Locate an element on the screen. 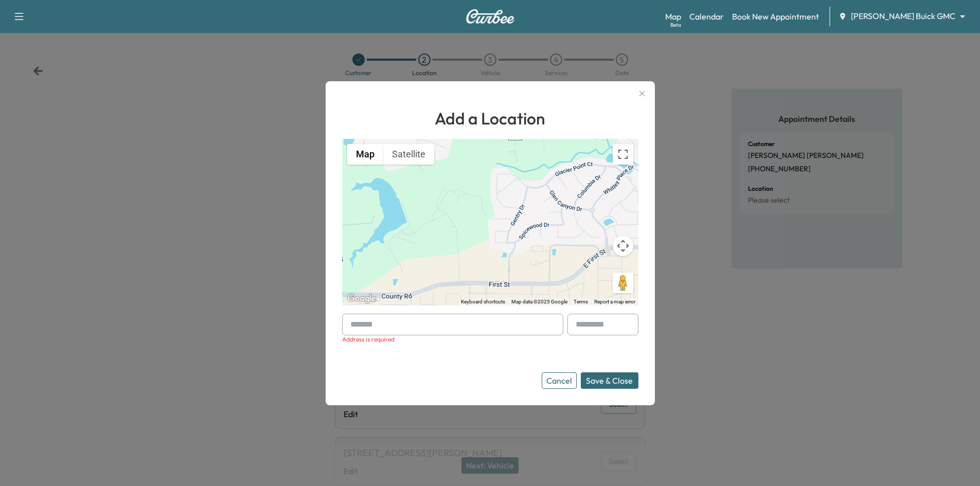 The width and height of the screenshot is (980, 486). button: Show street map is located at coordinates (366, 155).